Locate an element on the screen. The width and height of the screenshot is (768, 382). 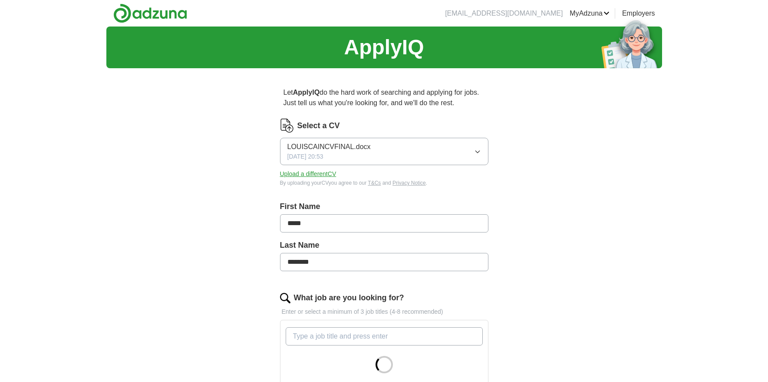
img: CV Icon is located at coordinates (287, 125).